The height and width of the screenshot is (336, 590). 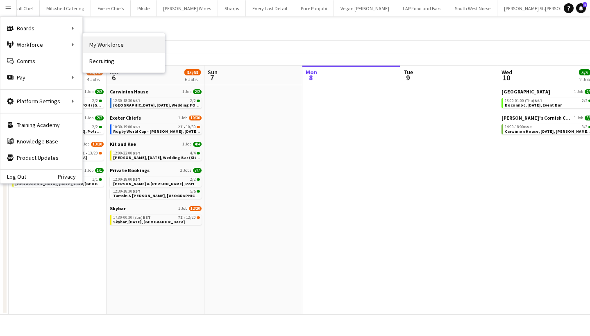 What do you see at coordinates (197, 170) in the screenshot?
I see `span: 7/7` at bounding box center [197, 170].